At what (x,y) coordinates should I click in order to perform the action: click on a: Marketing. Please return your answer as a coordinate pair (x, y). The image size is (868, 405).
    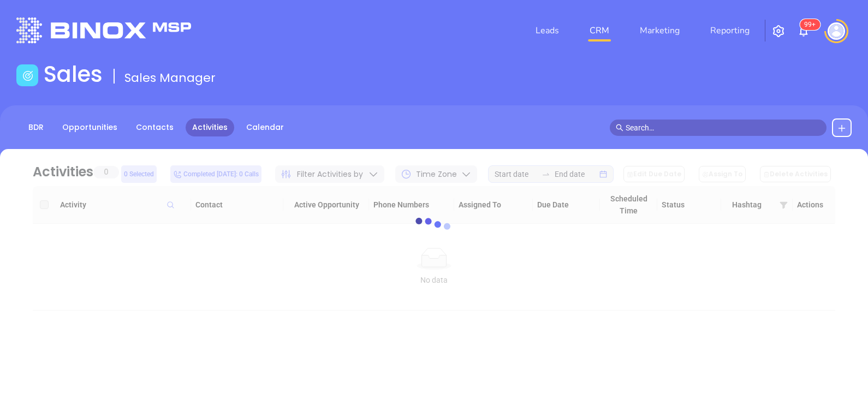
    Looking at the image, I should click on (659, 31).